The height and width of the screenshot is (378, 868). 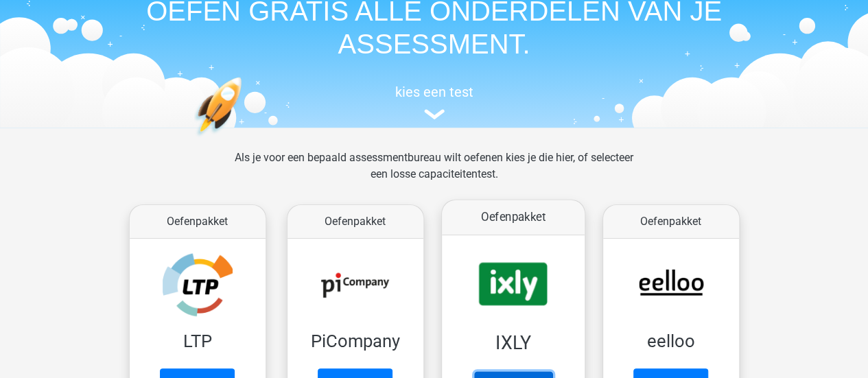 What do you see at coordinates (435, 101) in the screenshot?
I see `a: kies een test` at bounding box center [435, 101].